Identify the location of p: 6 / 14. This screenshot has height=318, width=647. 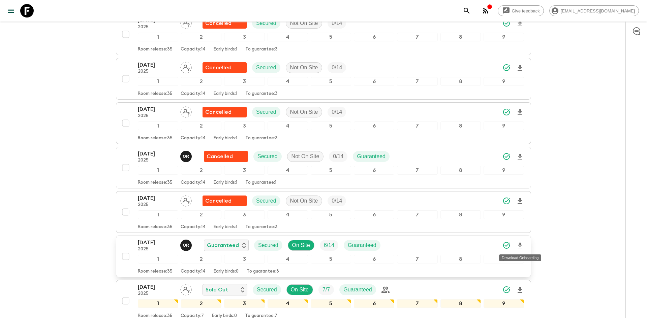
(329, 246).